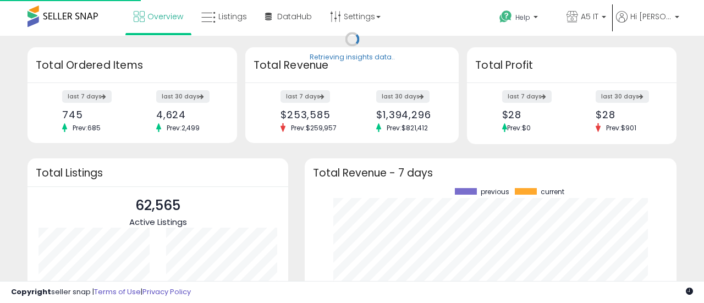  What do you see at coordinates (407, 128) in the screenshot?
I see `span: Prev: $821,412` at bounding box center [407, 128].